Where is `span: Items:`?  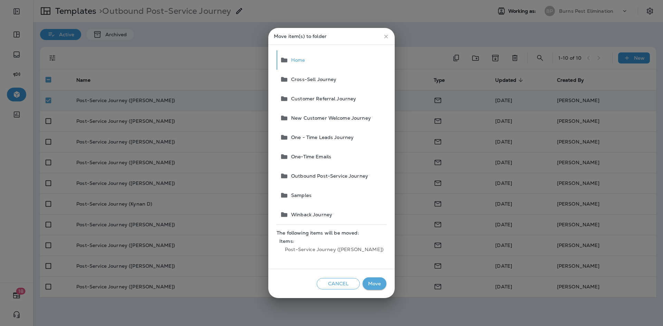 span: Items: is located at coordinates (331, 241).